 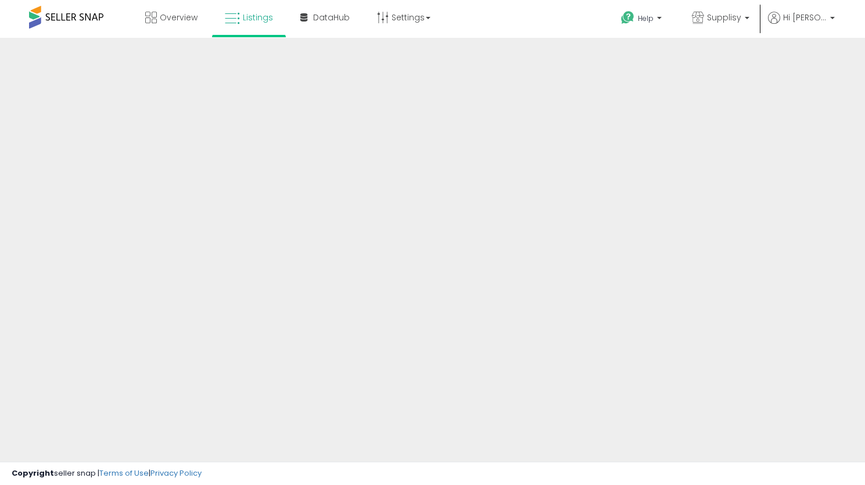 I want to click on span: Overview, so click(x=178, y=17).